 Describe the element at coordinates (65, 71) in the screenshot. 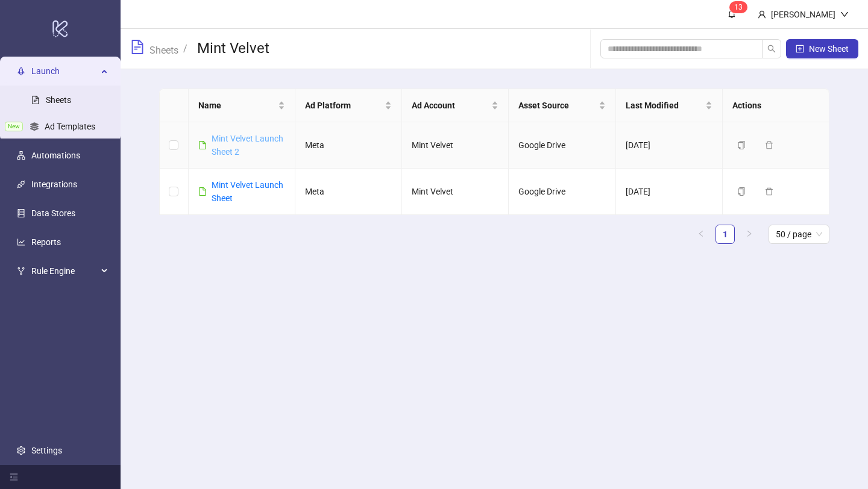

I see `span: Launch` at that location.